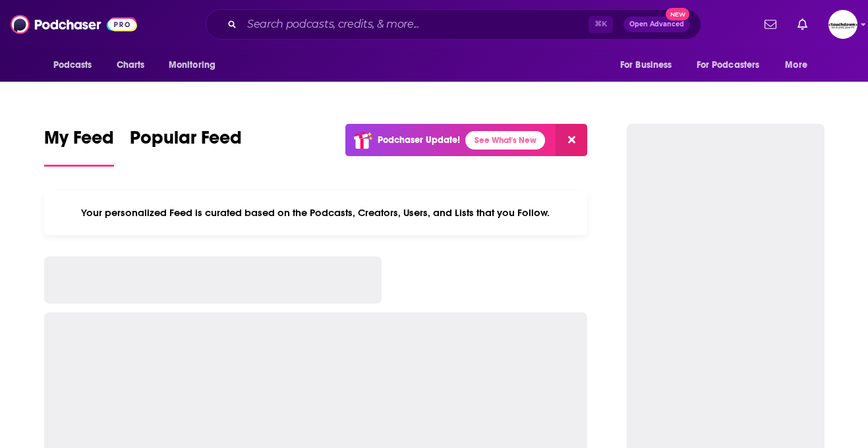 The image size is (868, 448). Describe the element at coordinates (454, 24) in the screenshot. I see `div: Search podcasts, credits, & more...` at that location.